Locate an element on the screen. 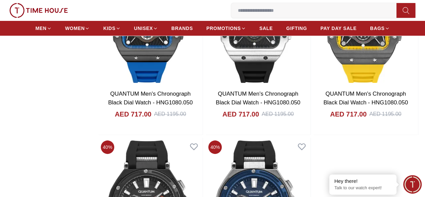 The width and height of the screenshot is (425, 197). span: WOMEN is located at coordinates (75, 28).